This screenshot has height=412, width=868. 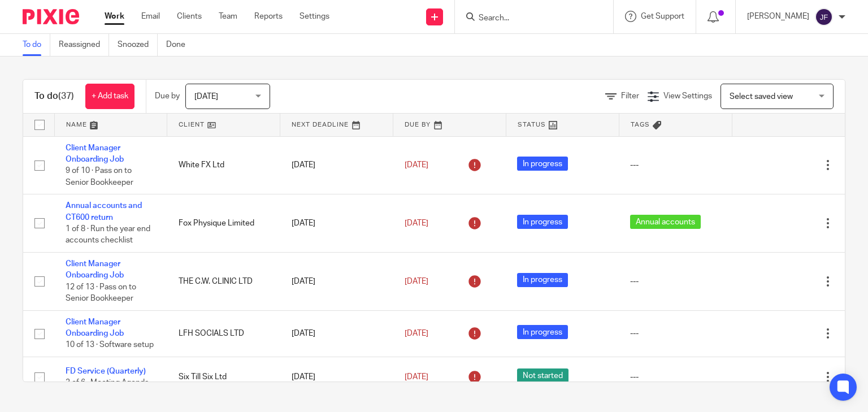 I want to click on a: Snoozed, so click(x=137, y=45).